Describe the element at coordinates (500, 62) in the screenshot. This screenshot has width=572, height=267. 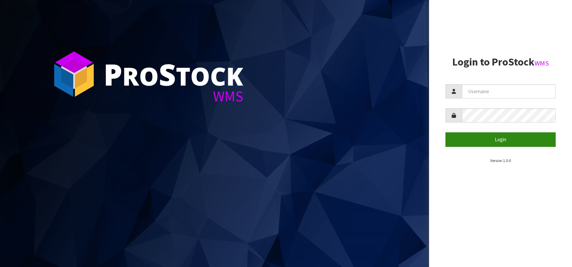
I see `h2: Login to ProStock` at that location.